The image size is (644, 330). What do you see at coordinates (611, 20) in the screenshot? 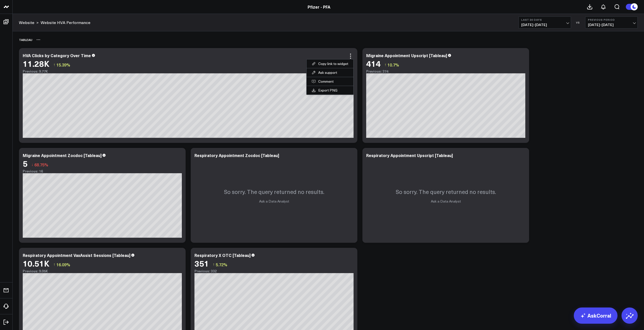
I see `b: Previous Period` at bounding box center [611, 20].